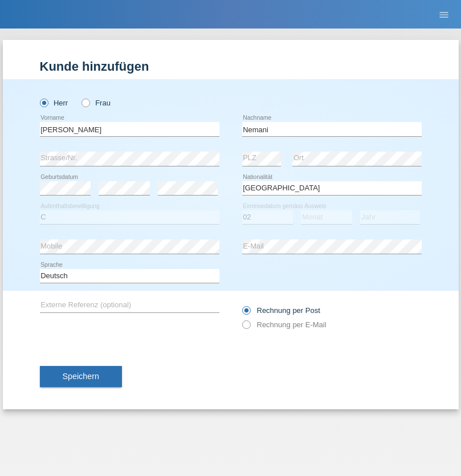 The width and height of the screenshot is (461, 476). Describe the element at coordinates (231, 66) in the screenshot. I see `h1: Kunde hinzufügen` at that location.